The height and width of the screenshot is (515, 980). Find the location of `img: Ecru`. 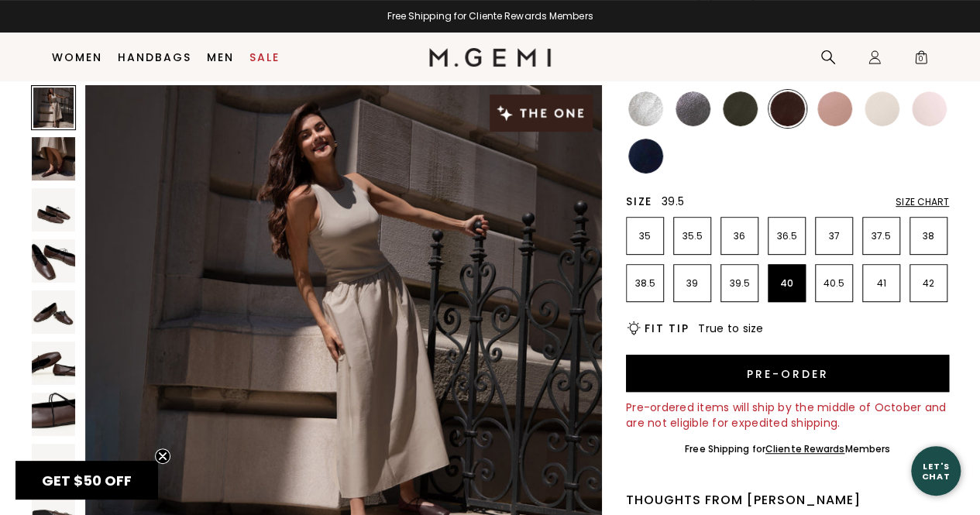

img: Ecru is located at coordinates (882, 108).